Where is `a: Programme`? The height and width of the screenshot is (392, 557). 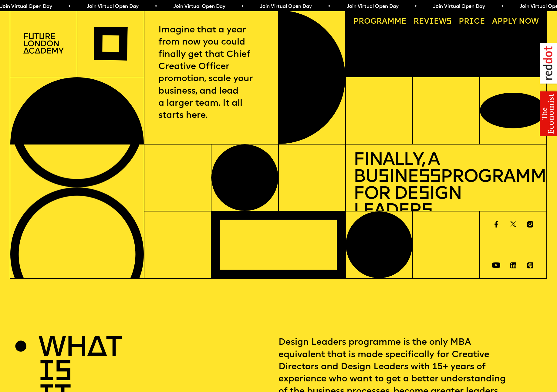
a: Programme is located at coordinates (380, 22).